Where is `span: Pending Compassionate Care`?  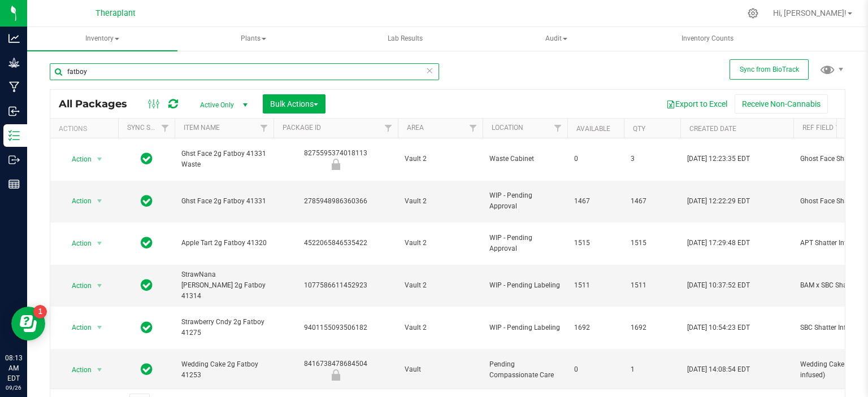
span: Pending Compassionate Care is located at coordinates (525, 370).